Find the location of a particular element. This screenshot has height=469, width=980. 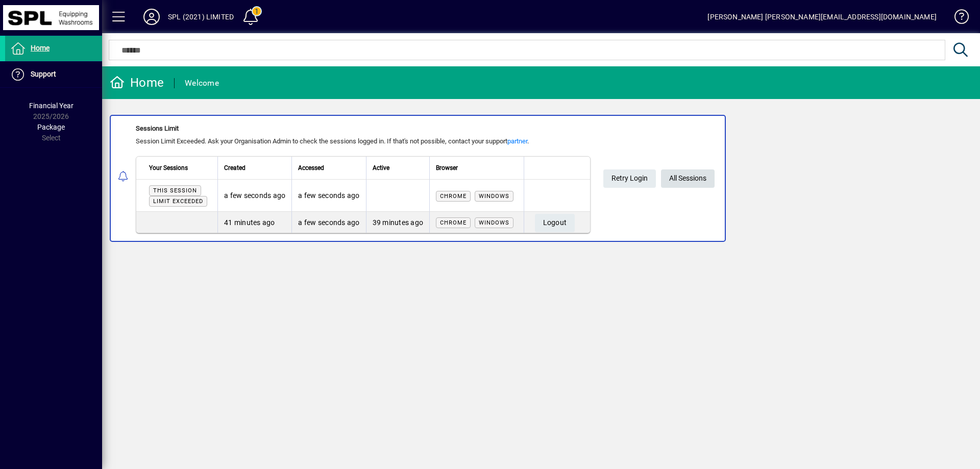

button: Retry Login is located at coordinates (629, 179).